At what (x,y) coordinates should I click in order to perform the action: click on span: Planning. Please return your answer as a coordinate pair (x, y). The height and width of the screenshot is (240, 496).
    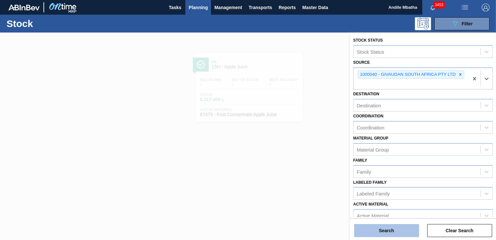
    Looking at the image, I should click on (198, 7).